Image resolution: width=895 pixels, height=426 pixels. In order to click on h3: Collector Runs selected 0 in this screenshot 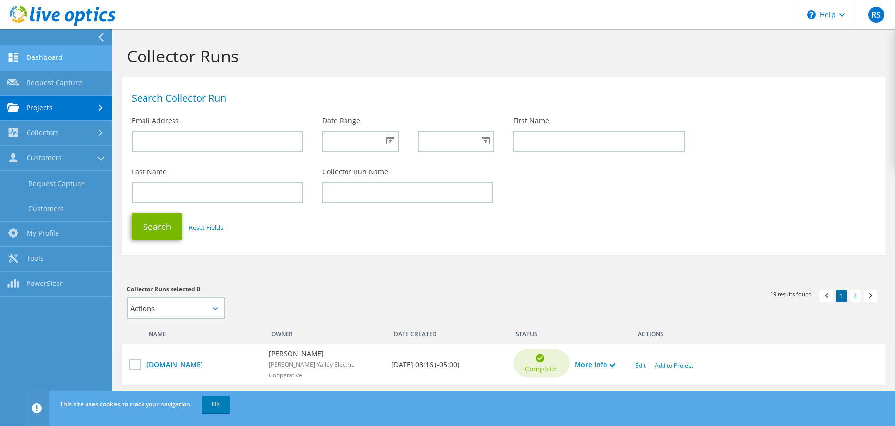, I will do `click(310, 289)`.